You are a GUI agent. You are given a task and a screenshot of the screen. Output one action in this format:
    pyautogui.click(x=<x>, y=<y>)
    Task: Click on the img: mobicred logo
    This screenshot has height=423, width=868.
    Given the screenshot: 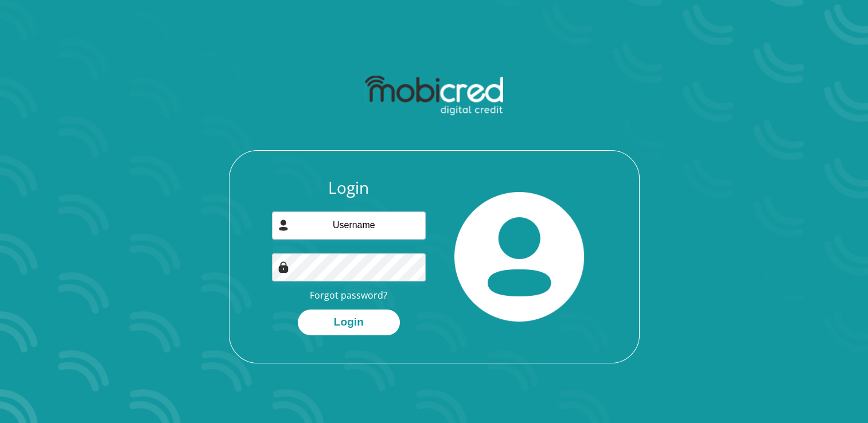 What is the action you would take?
    pyautogui.click(x=434, y=96)
    